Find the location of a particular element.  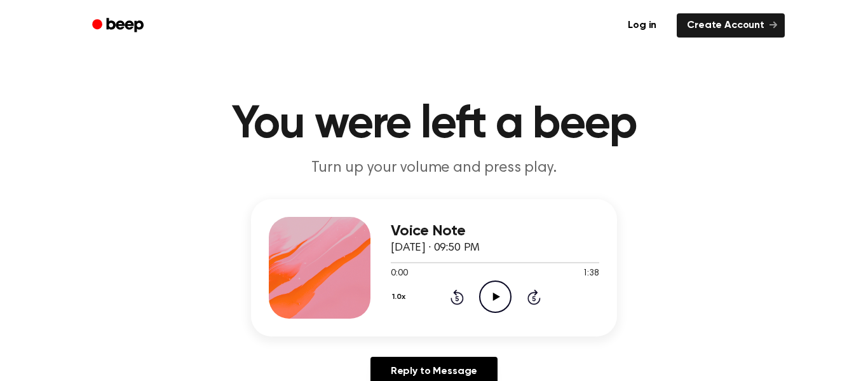

span: 1:38 is located at coordinates (591, 273).